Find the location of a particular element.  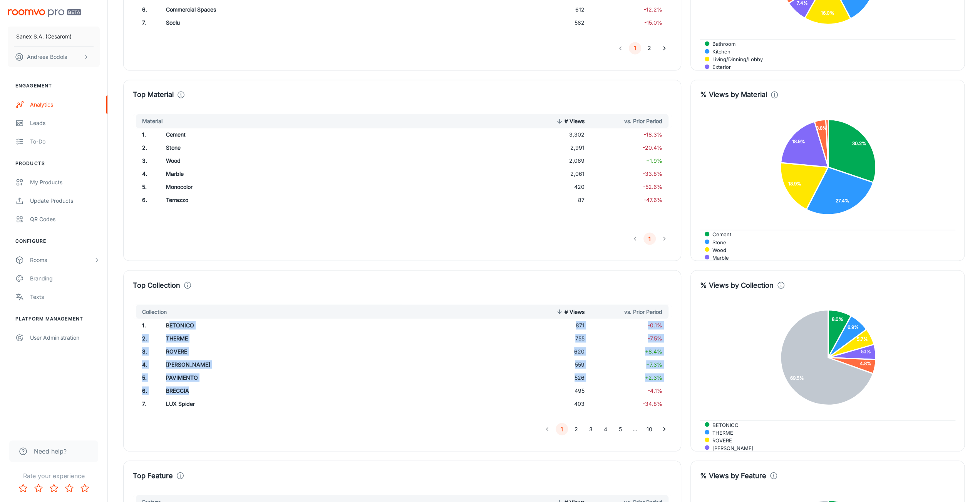

h4: % Views by Material is located at coordinates (734, 95).